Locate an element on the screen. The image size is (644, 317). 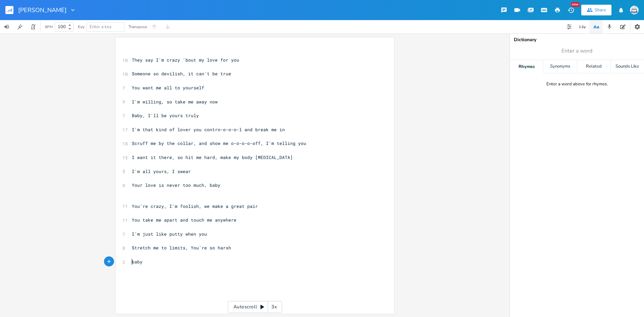
div: Enter a word above for rhymes. is located at coordinates (576, 85).